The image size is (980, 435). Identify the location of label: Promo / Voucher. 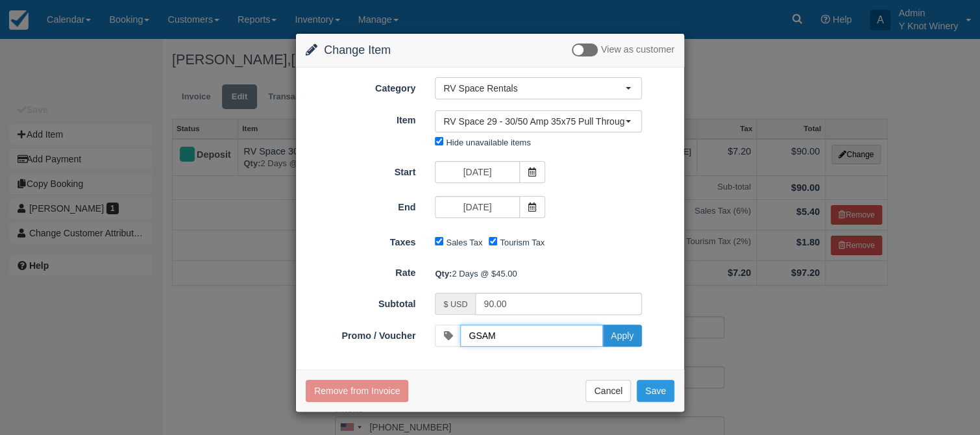
(361, 334).